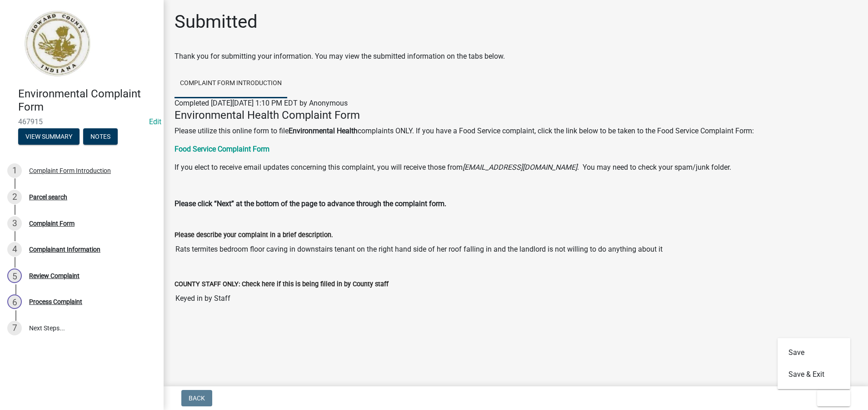 Image resolution: width=868 pixels, height=410 pixels. I want to click on div: 4, so click(14, 249).